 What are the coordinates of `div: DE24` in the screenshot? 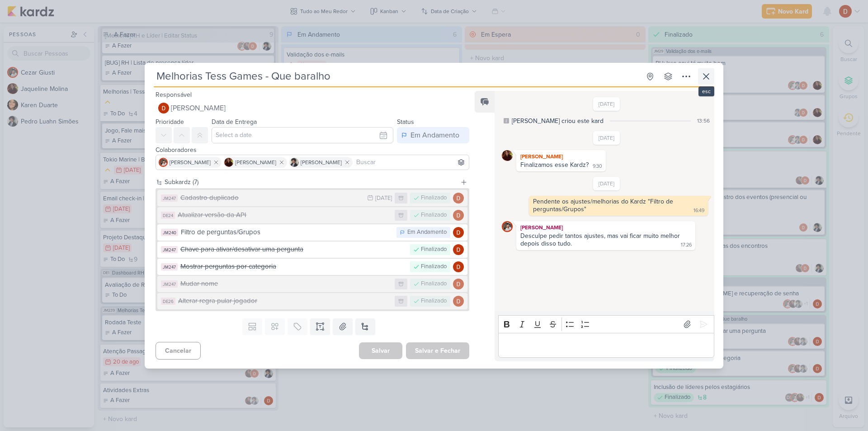 It's located at (167, 216).